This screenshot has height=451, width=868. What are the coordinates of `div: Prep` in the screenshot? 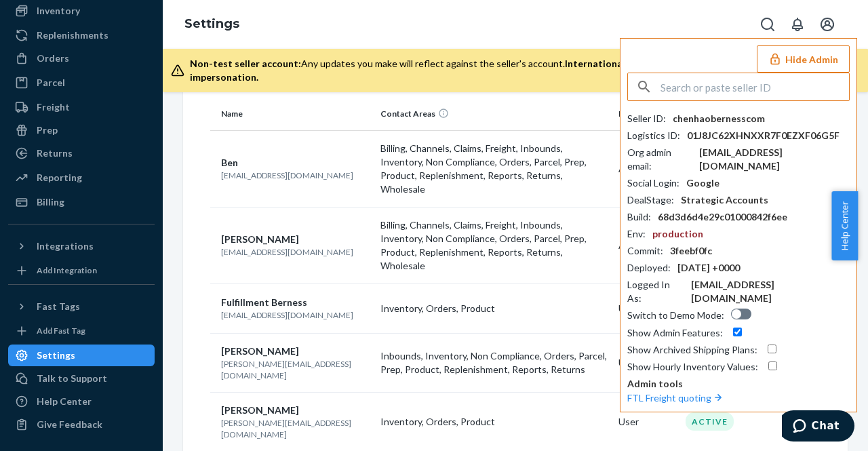 It's located at (47, 131).